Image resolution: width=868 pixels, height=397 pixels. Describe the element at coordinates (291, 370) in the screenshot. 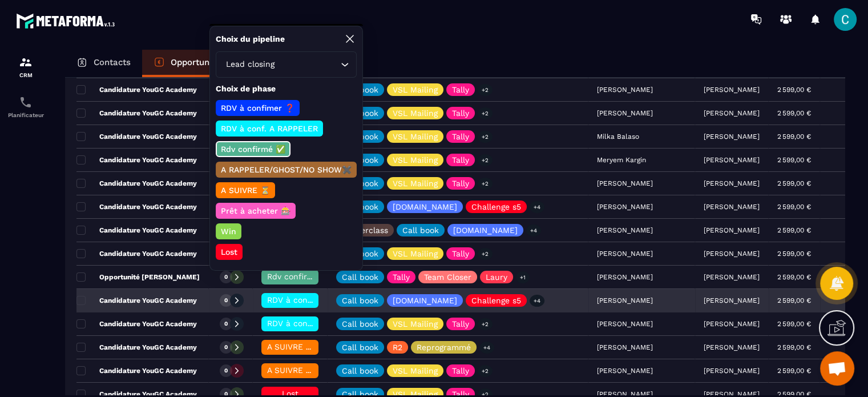

I see `span: A SUIVRE ⏳` at that location.